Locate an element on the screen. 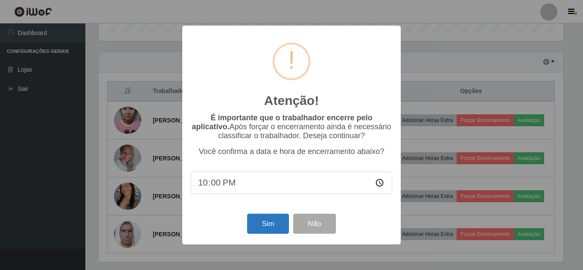  button: Não is located at coordinates (314, 224).